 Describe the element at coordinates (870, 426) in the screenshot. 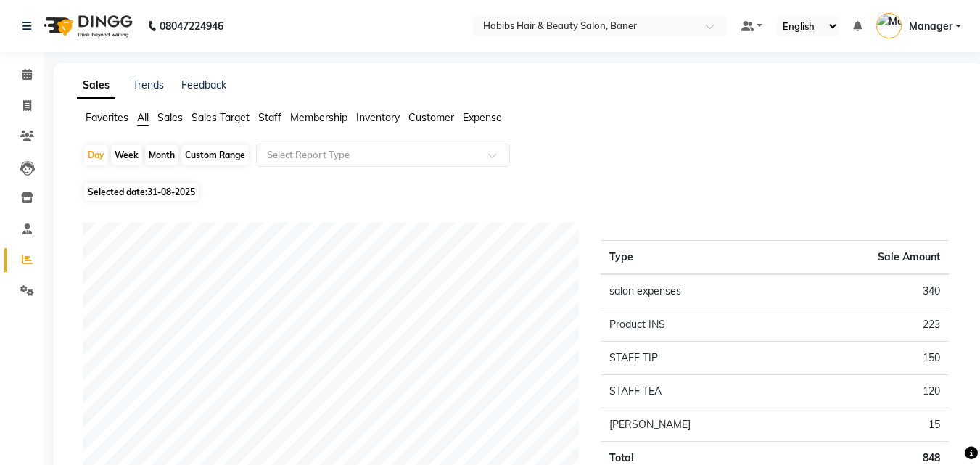

I see `td: 15` at that location.